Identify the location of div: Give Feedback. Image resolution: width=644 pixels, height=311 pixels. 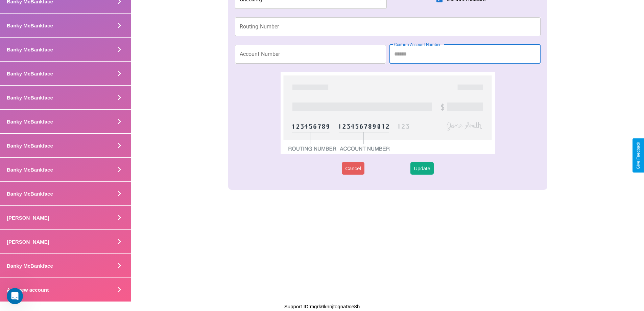
(638, 156).